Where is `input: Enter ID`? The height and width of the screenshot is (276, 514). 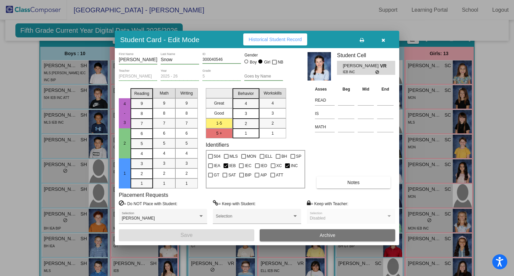
input: Enter ID is located at coordinates (221, 60).